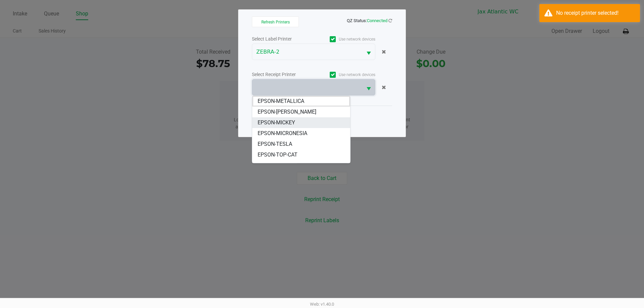 This screenshot has width=644, height=308. Describe the element at coordinates (275, 144) in the screenshot. I see `span: EPSON-TESLA` at that location.